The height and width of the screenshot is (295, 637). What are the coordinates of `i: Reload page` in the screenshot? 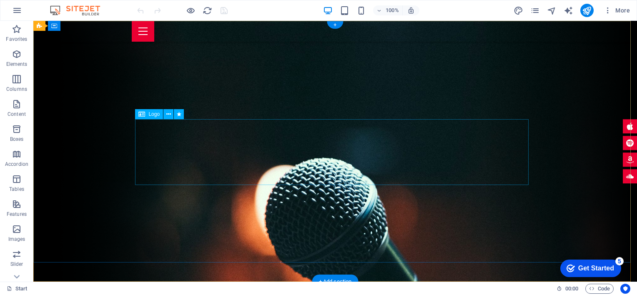 It's located at (207, 10).